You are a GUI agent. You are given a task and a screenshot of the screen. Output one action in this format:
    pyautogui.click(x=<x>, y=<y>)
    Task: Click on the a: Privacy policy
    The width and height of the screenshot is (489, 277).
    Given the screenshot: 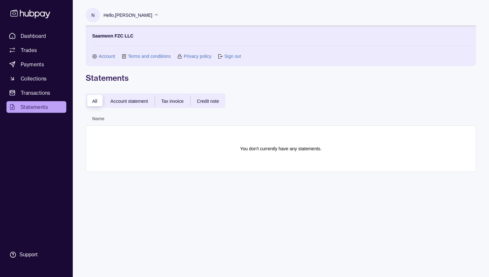 What is the action you would take?
    pyautogui.click(x=198, y=56)
    